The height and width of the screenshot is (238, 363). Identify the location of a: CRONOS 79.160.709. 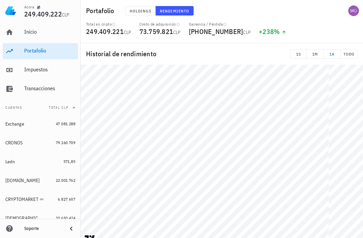
(40, 142).